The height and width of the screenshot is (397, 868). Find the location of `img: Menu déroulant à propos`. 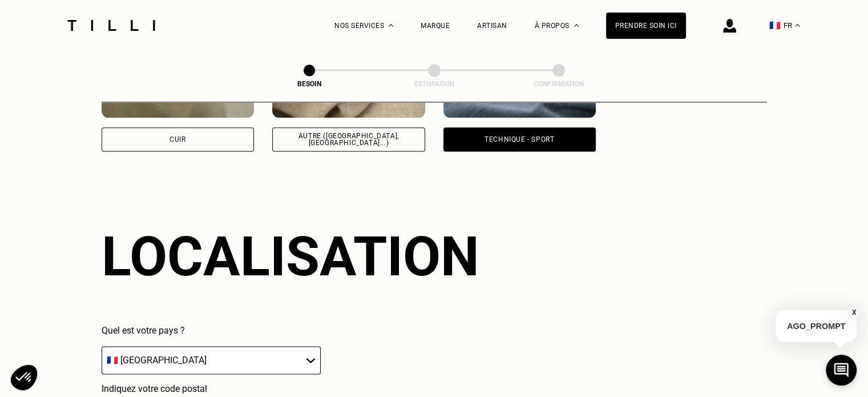

img: Menu déroulant à propos is located at coordinates (577, 25).